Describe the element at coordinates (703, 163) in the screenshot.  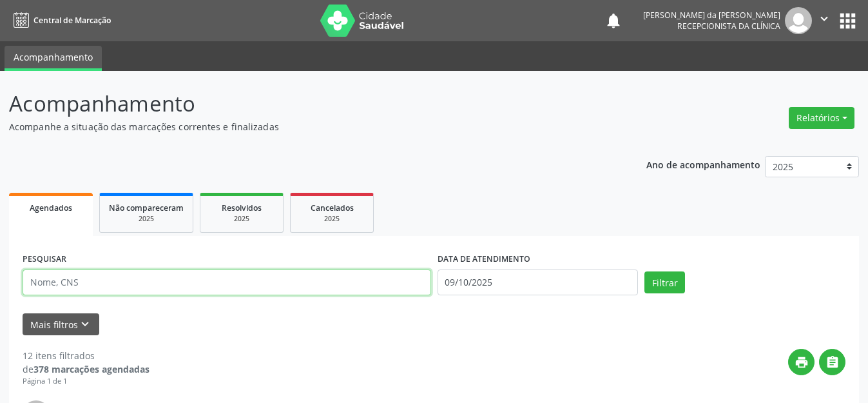
I see `p: Ano de acompanhamento` at that location.